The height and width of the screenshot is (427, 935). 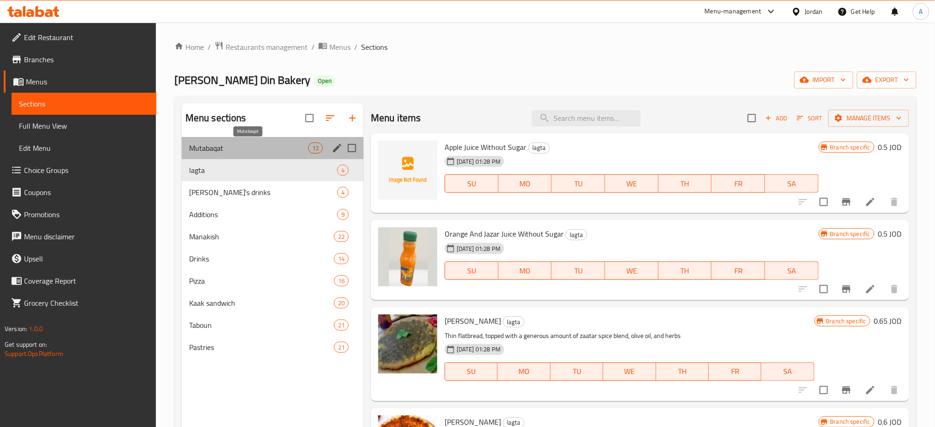 I want to click on div: Taboun, so click(x=261, y=325).